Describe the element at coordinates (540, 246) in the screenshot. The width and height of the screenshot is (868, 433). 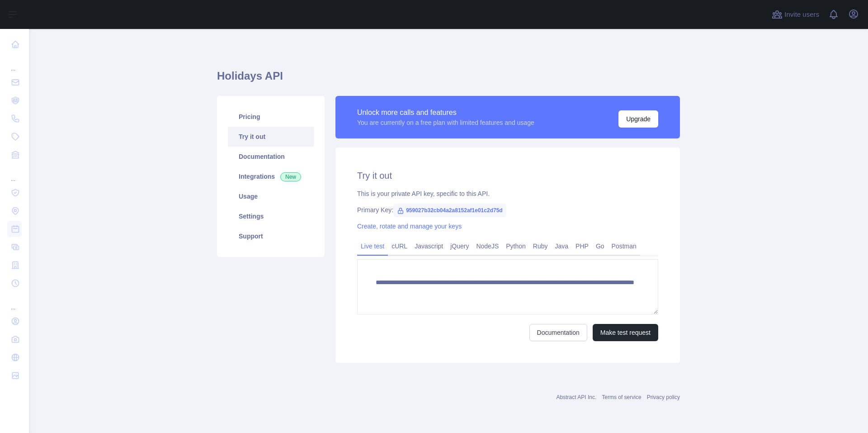
I see `a: Ruby` at that location.